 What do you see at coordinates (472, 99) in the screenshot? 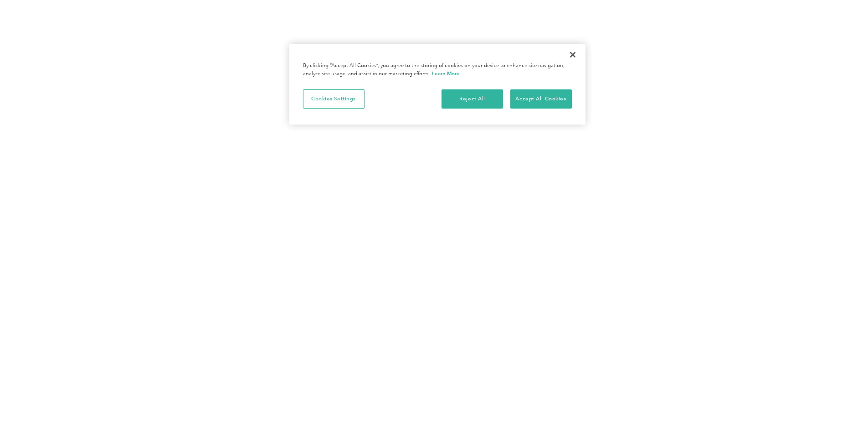
I see `button: Reject All` at bounding box center [472, 99].